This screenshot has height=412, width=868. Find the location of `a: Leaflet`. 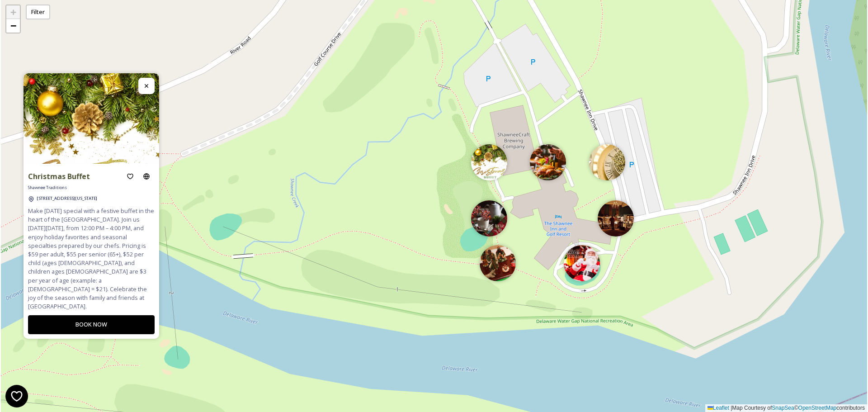

a: Leaflet is located at coordinates (718, 408).